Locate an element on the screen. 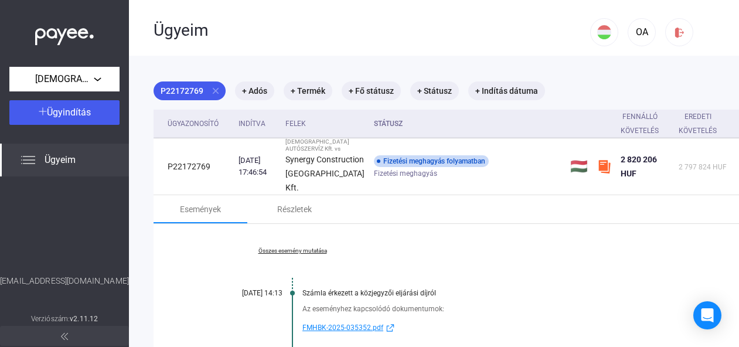 This screenshot has width=739, height=347. mat-chip: P22172769 is located at coordinates (189, 91).